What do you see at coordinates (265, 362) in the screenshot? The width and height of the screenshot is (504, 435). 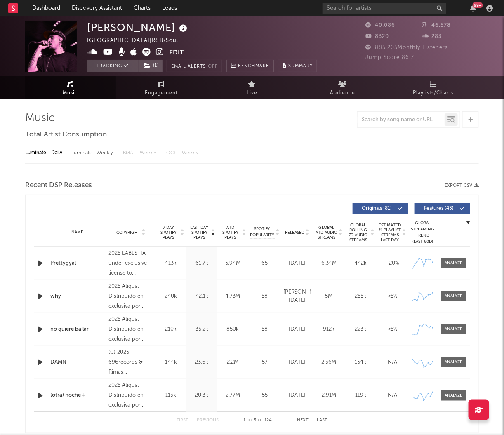 I see `div: 57` at bounding box center [265, 362].